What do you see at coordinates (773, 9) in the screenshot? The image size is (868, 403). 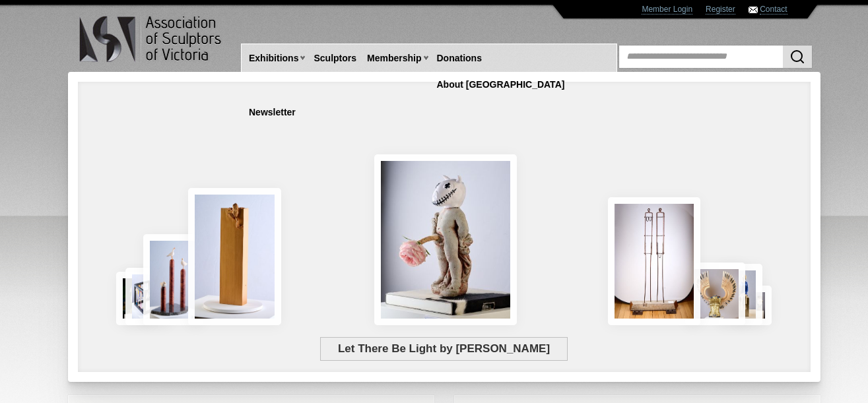 I see `a: Contact` at bounding box center [773, 9].